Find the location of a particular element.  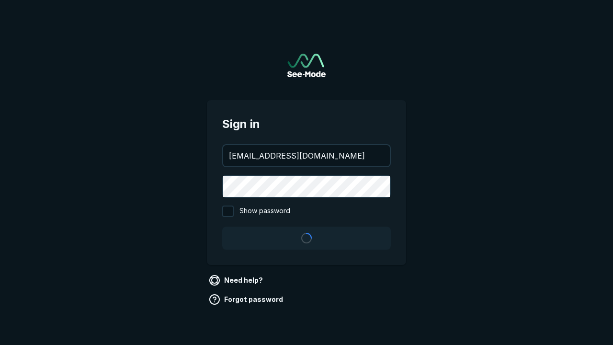

input: your@email.com is located at coordinates (306, 156).